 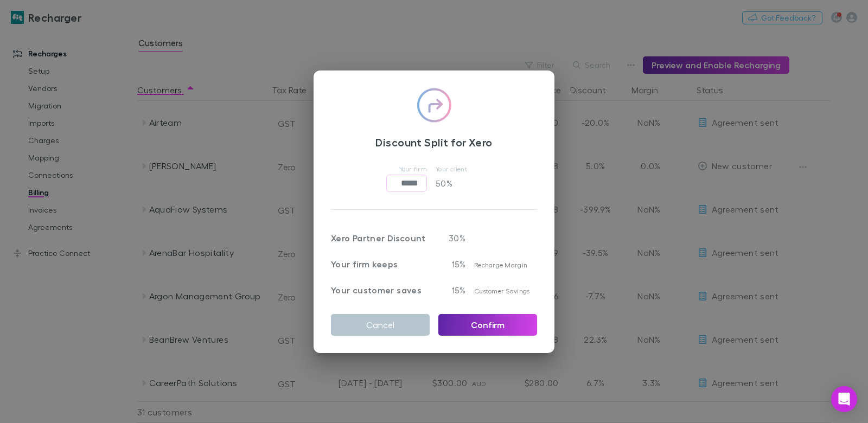 I want to click on img: checkmark, so click(x=434, y=106).